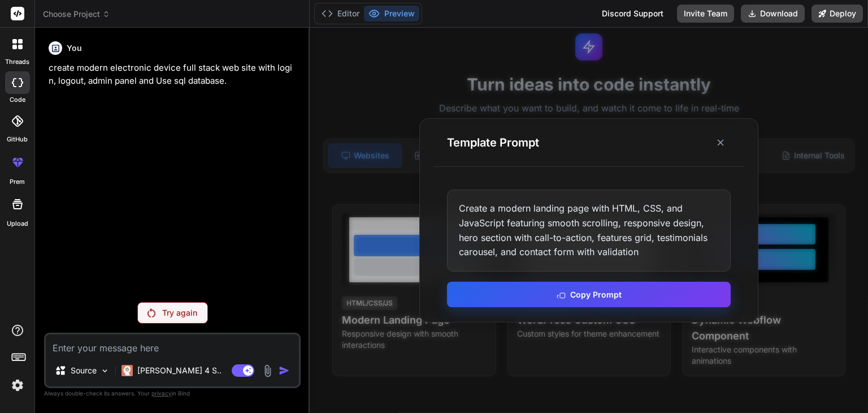 This screenshot has width=868, height=413. What do you see at coordinates (17, 139) in the screenshot?
I see `label: GitHub` at bounding box center [17, 139].